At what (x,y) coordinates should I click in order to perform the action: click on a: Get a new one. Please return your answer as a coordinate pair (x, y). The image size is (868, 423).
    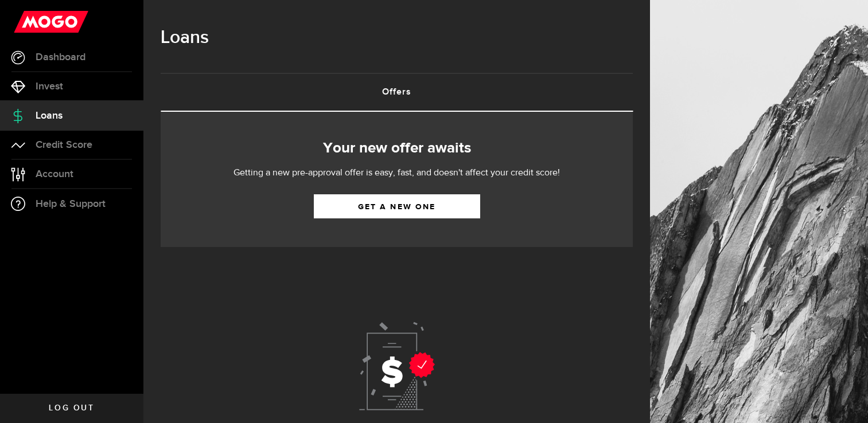
    Looking at the image, I should click on (397, 207).